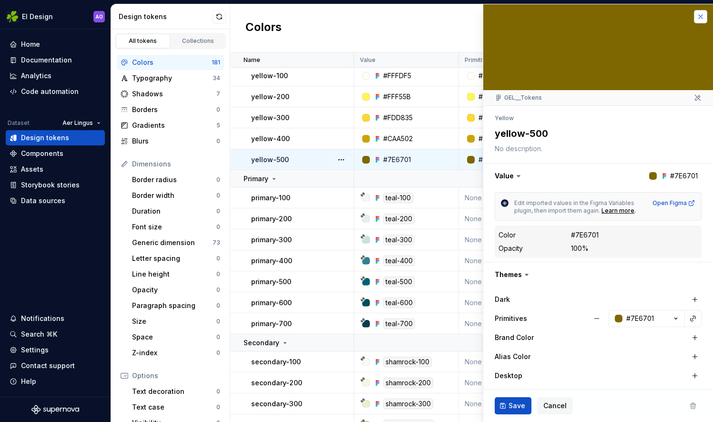  What do you see at coordinates (218, 94) in the screenshot?
I see `div: 7` at bounding box center [218, 94].